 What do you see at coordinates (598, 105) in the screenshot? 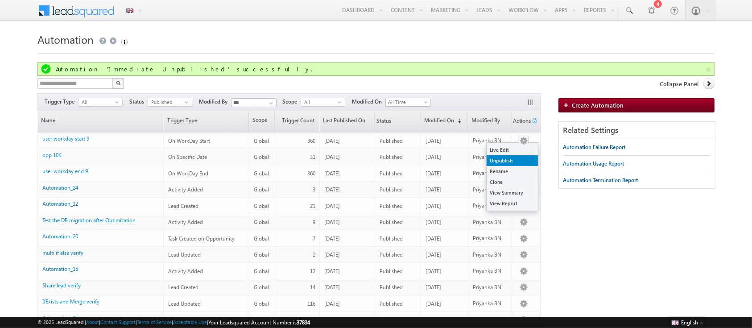
I see `span: Create Automation` at bounding box center [598, 105].